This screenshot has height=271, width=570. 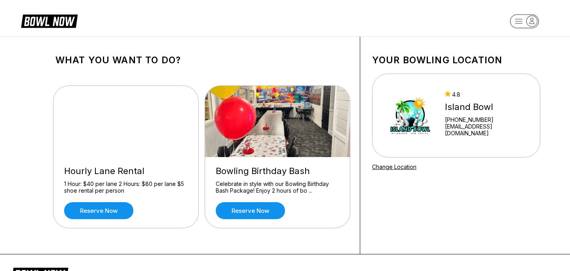 What do you see at coordinates (410, 116) in the screenshot?
I see `img: Island Bowl` at bounding box center [410, 116].